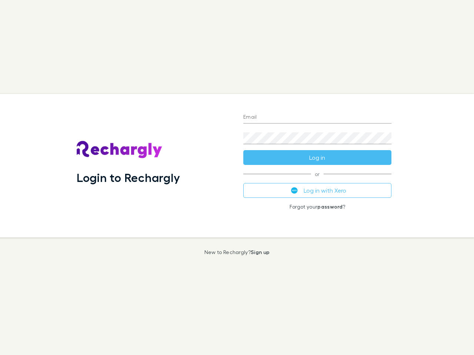  What do you see at coordinates (330, 206) in the screenshot?
I see `a: password` at bounding box center [330, 206].